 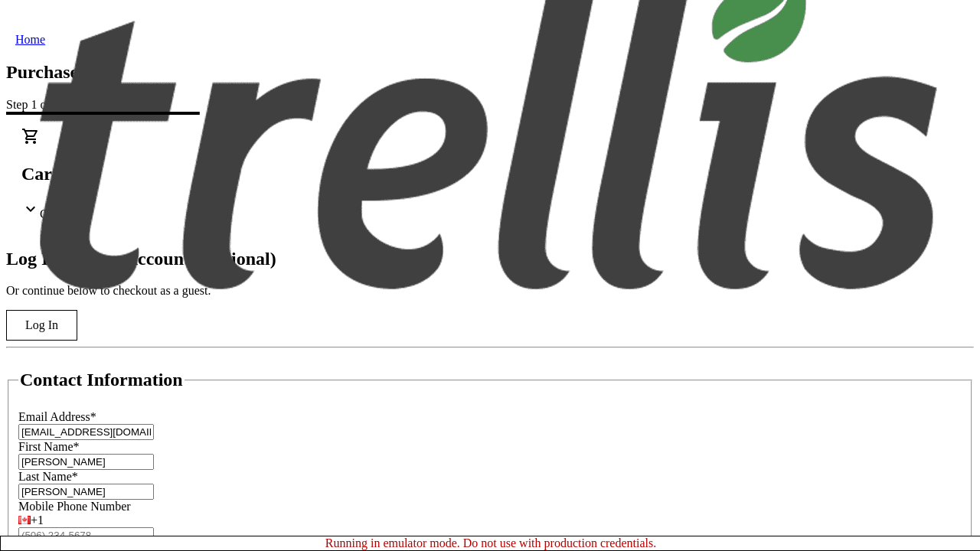 I want to click on button: Log In, so click(x=41, y=325).